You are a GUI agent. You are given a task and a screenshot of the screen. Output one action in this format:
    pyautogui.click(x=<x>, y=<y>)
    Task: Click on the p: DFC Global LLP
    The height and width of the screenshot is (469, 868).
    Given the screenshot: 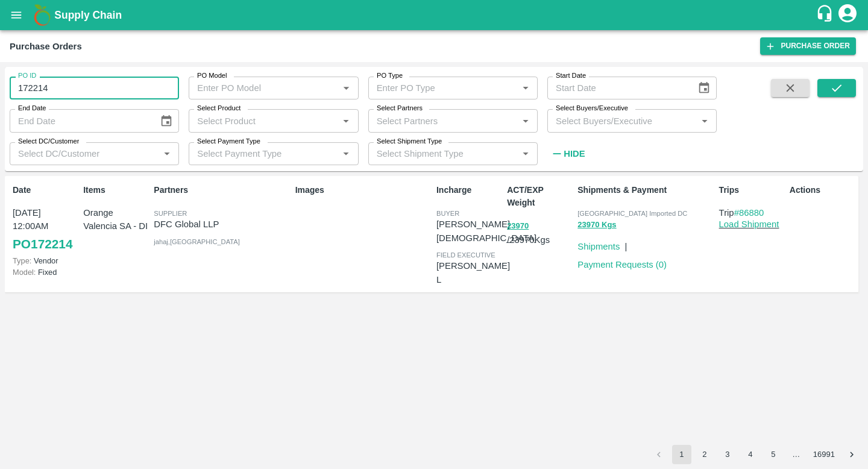 What is the action you would take?
    pyautogui.click(x=222, y=224)
    